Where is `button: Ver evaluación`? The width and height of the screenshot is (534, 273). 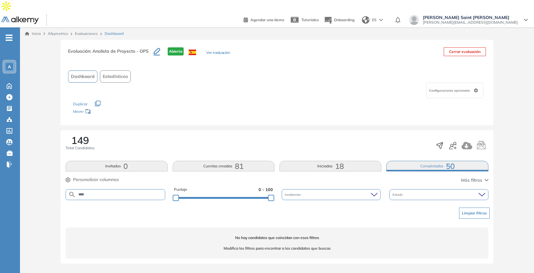
button: Ver evaluación is located at coordinates (218, 53).